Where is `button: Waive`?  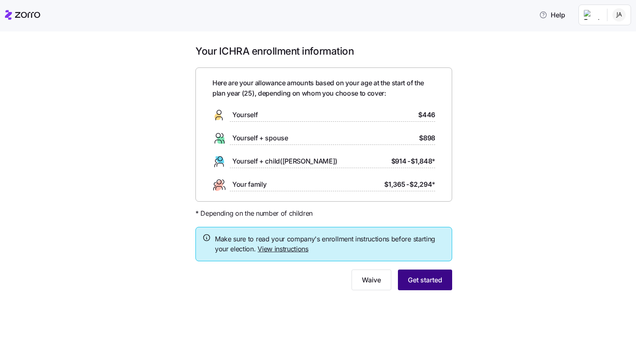 button: Waive is located at coordinates (371, 280).